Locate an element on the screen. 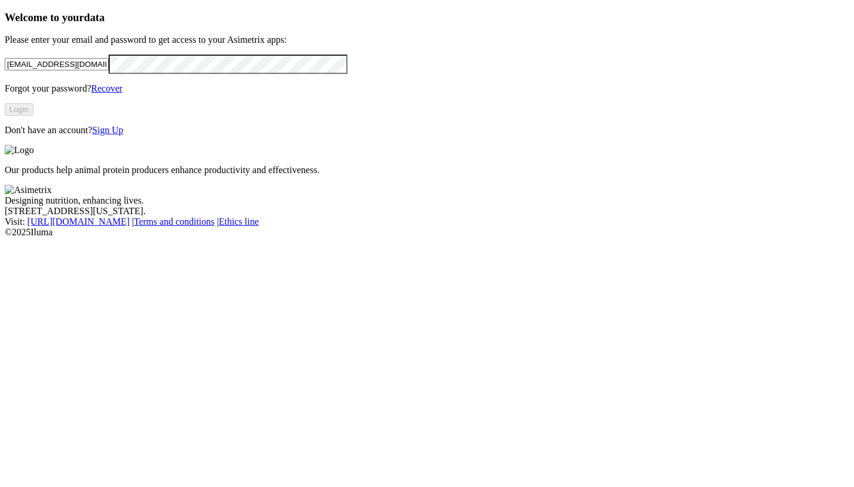 The width and height of the screenshot is (854, 487). h3: Welcome to your is located at coordinates (427, 18).